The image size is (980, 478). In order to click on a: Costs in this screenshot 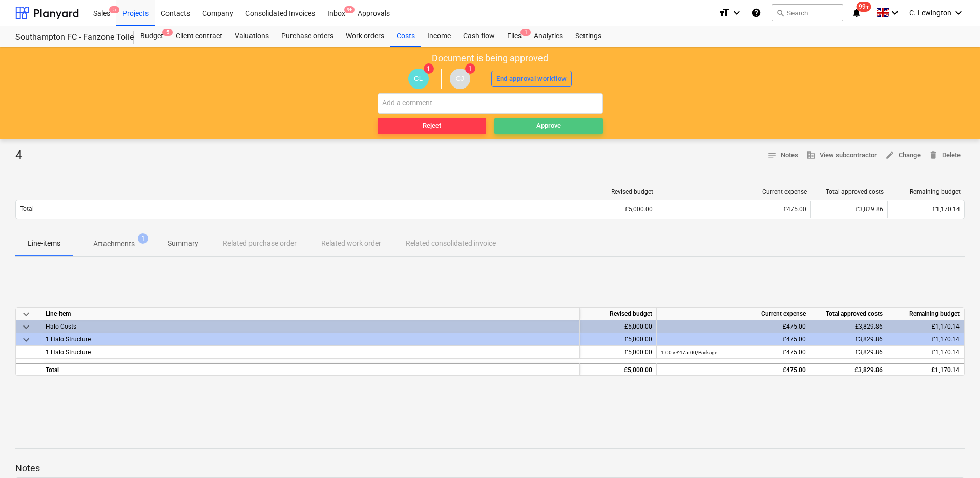, I will do `click(406, 37)`.